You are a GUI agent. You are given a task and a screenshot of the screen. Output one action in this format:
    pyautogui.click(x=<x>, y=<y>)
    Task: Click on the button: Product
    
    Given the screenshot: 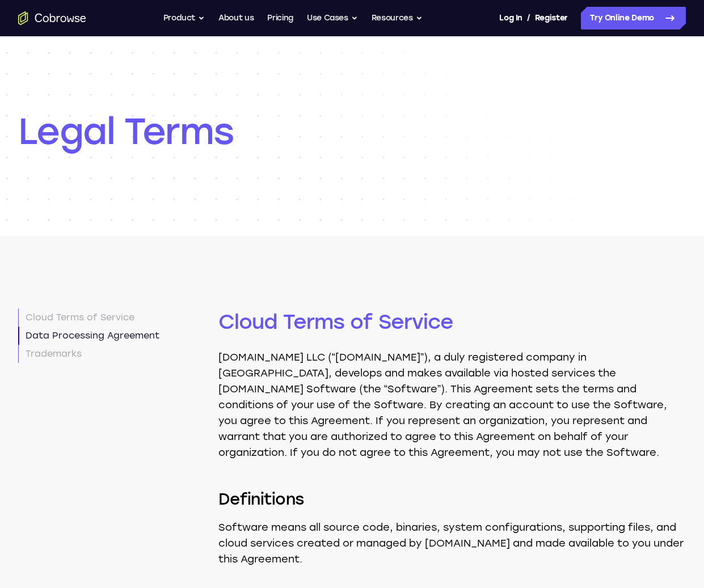 What is the action you would take?
    pyautogui.click(x=184, y=18)
    